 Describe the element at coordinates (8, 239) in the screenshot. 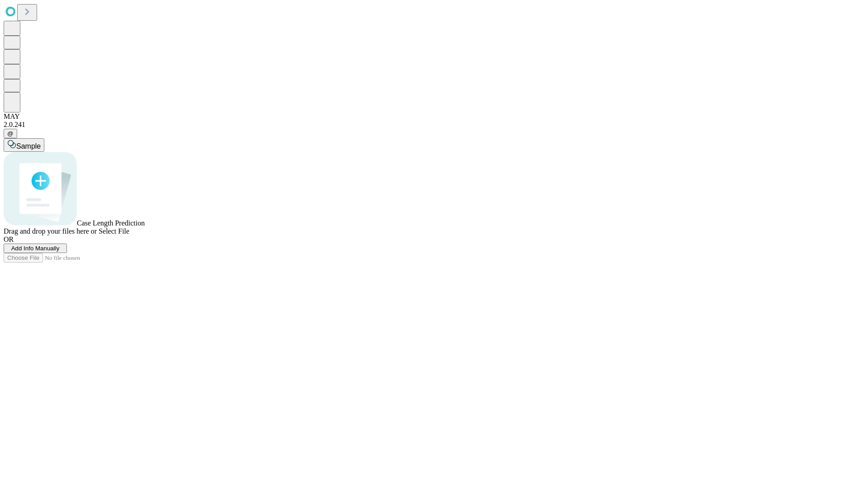

I see `span: OR` at that location.